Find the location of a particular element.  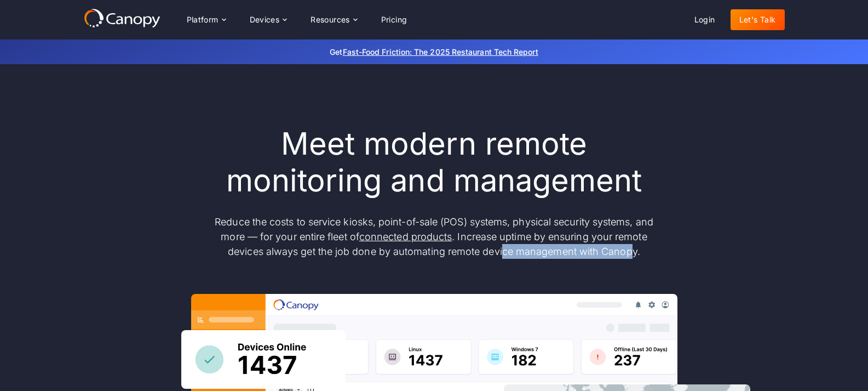

a: Pricing is located at coordinates (395, 20).